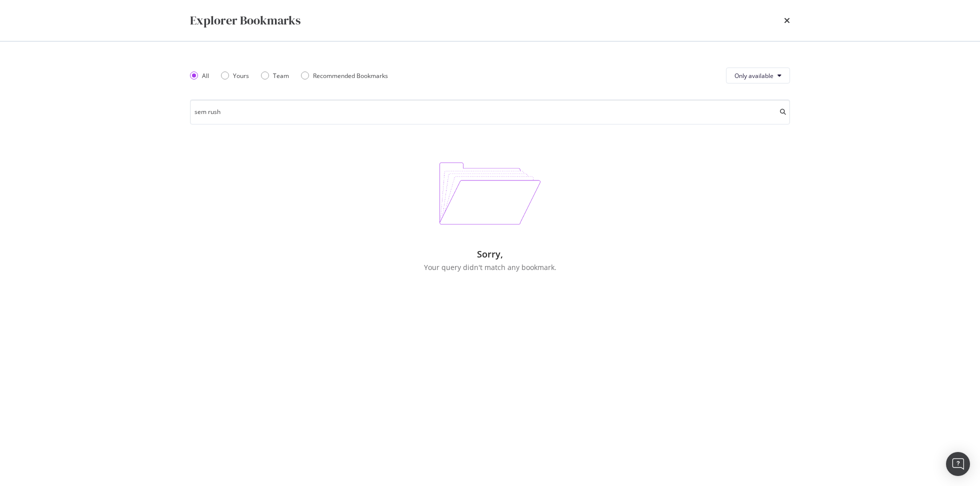 The image size is (980, 486). Describe the element at coordinates (490, 254) in the screenshot. I see `div: Sorry,` at that location.